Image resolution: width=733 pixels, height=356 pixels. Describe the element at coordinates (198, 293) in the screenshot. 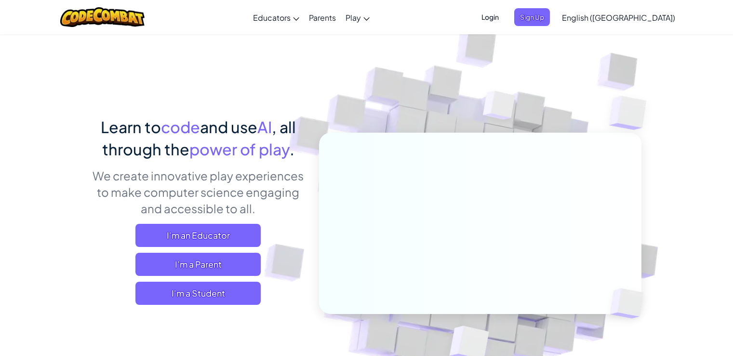

I see `button: I'm a Student` at that location.